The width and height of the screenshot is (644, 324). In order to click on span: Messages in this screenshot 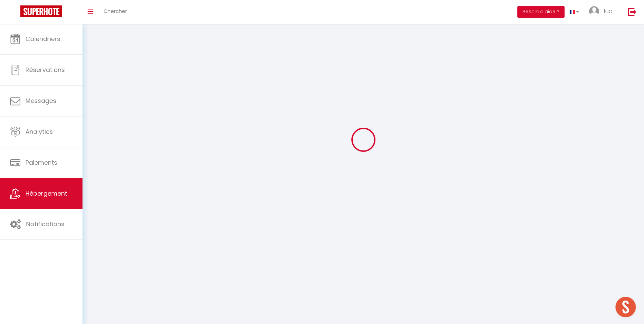, I will do `click(41, 100)`.